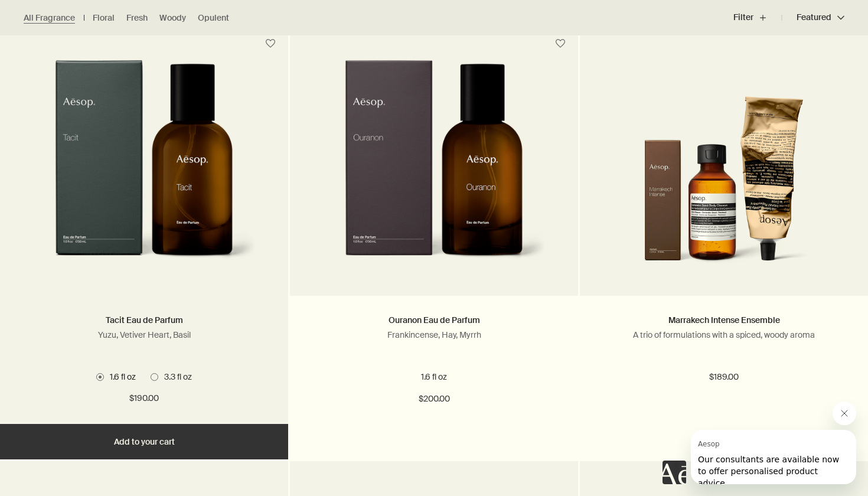 The width and height of the screenshot is (868, 496). I want to click on h1: Aesop, so click(83, 14).